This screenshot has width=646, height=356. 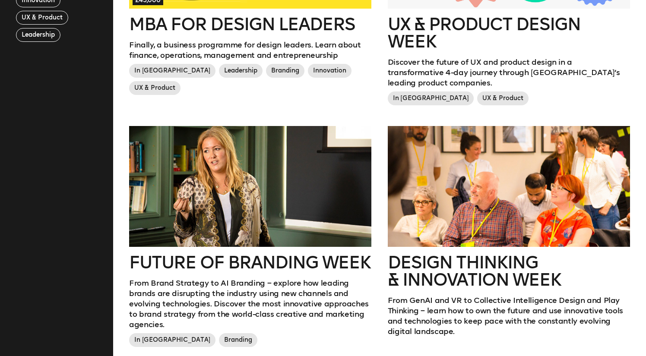 I want to click on p: Discover the future of UX and product design in a transformative 4-day journey through [GEOGRAPHI..., so click(x=508, y=73).